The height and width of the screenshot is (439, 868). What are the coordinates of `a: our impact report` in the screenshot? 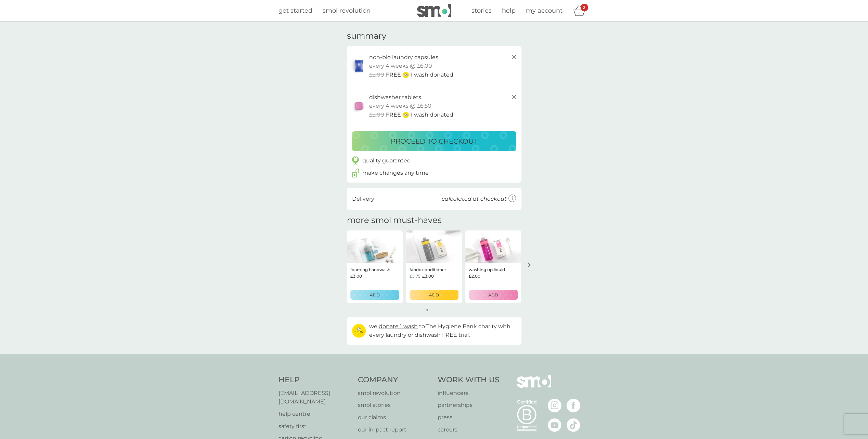 It's located at (394, 430).